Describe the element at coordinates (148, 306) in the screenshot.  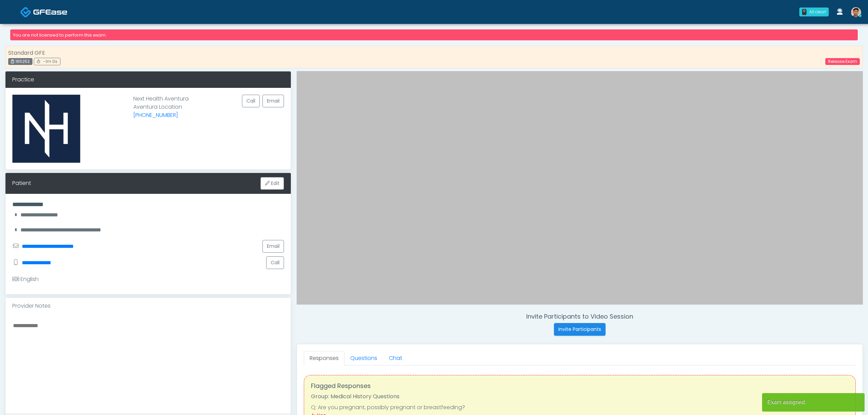
I see `div: Provider Notes` at that location.